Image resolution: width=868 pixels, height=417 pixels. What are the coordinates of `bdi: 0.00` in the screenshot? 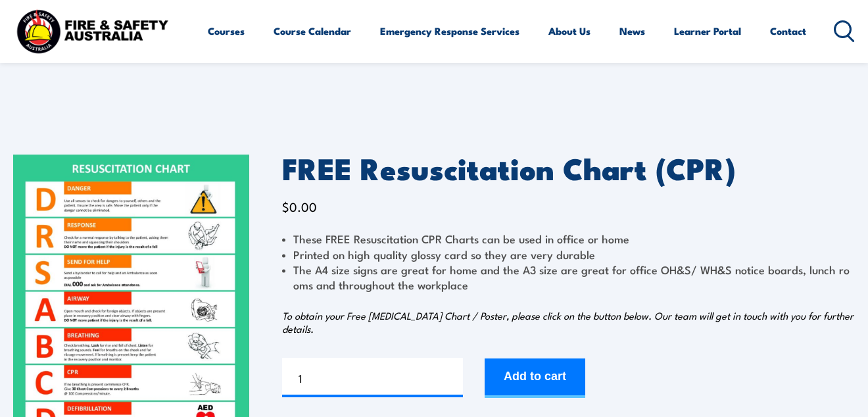 It's located at (299, 206).